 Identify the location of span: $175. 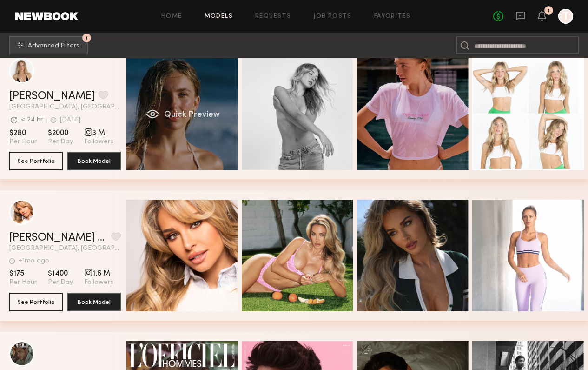
(23, 273).